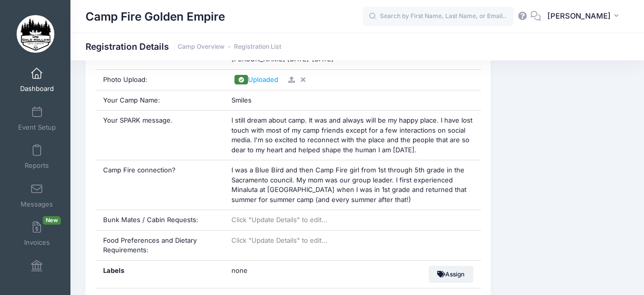 The height and width of the screenshot is (295, 644). Describe the element at coordinates (242, 100) in the screenshot. I see `span: Smiles` at that location.